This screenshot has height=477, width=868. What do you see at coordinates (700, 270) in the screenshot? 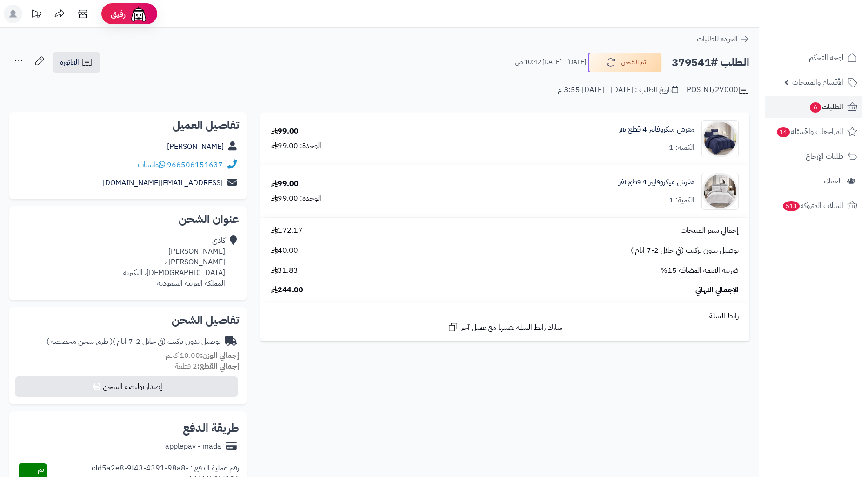
I see `span: ضريبة القيمة المضافة 15%` at bounding box center [700, 270].